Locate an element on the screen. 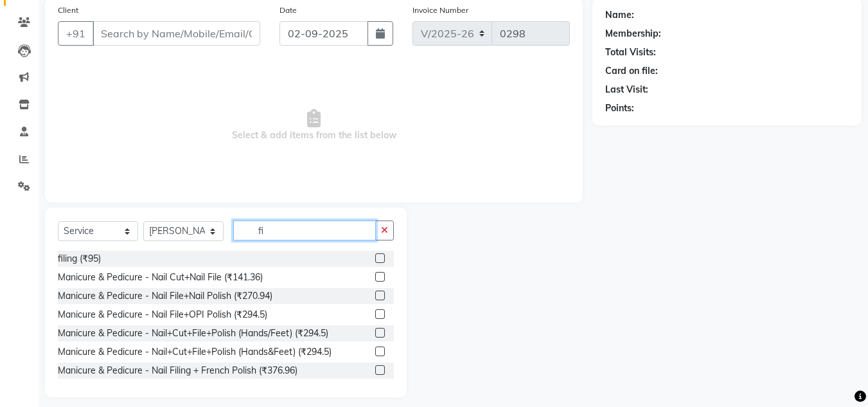  div: filing (₹95) is located at coordinates (79, 258).